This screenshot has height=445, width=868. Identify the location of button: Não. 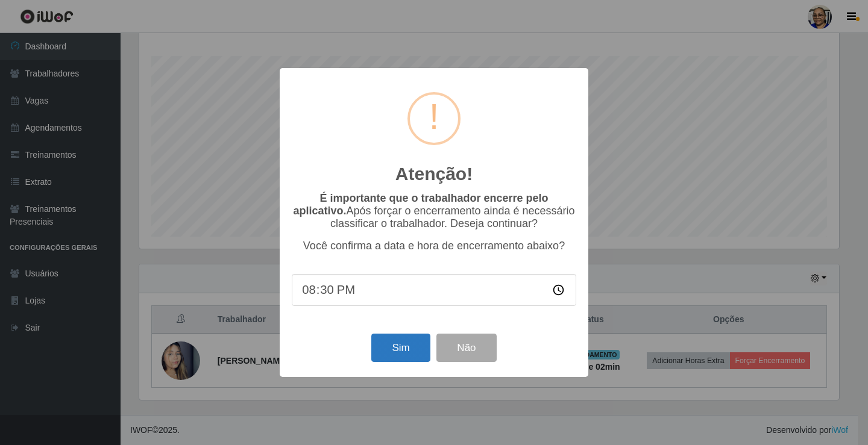
(466, 347).